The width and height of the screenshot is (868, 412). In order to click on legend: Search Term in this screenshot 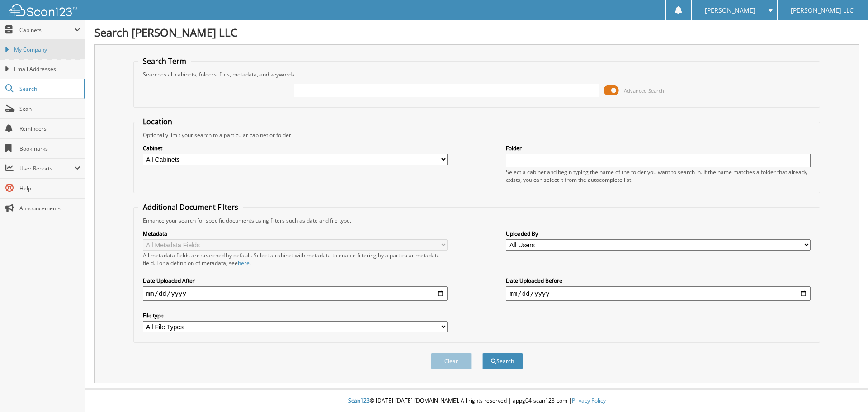, I will do `click(165, 61)`.